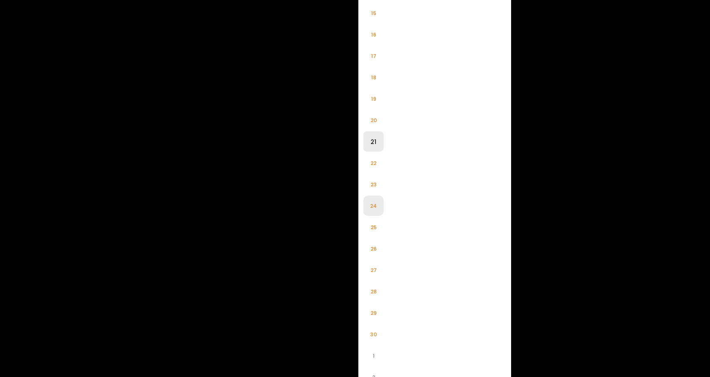  Describe the element at coordinates (374, 334) in the screenshot. I see `li: 30` at that location.